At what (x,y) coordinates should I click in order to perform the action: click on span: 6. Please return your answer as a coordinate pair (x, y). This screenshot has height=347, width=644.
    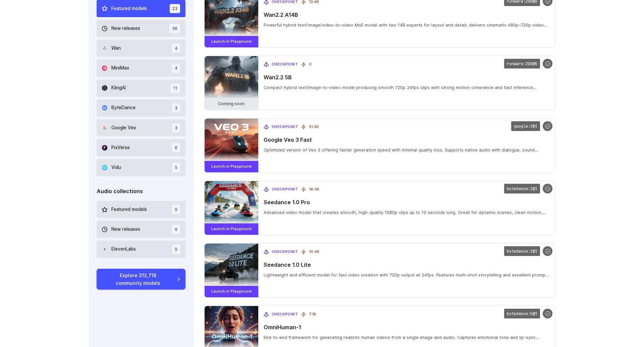
    Looking at the image, I should click on (177, 147).